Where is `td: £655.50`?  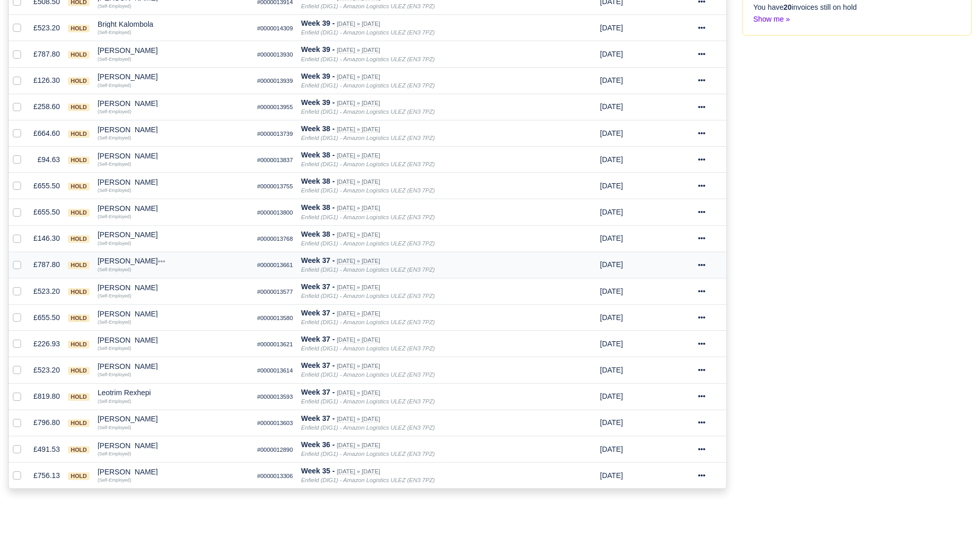
td: £655.50 is located at coordinates (46, 318).